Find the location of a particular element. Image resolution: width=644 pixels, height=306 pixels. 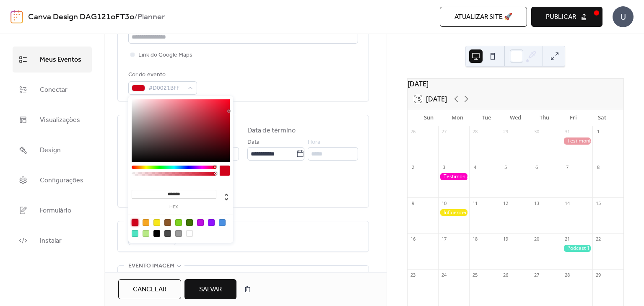

span: Meus Eventos is located at coordinates (61, 60).